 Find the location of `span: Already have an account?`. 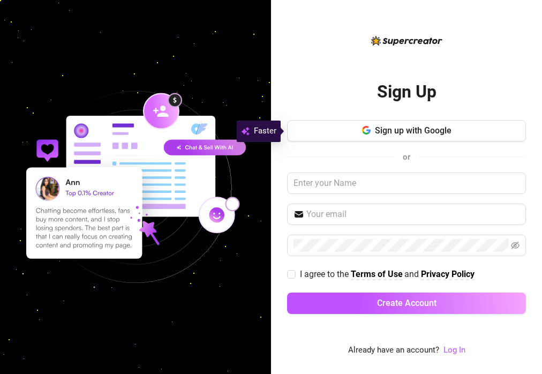

span: Already have an account? is located at coordinates (394, 351).